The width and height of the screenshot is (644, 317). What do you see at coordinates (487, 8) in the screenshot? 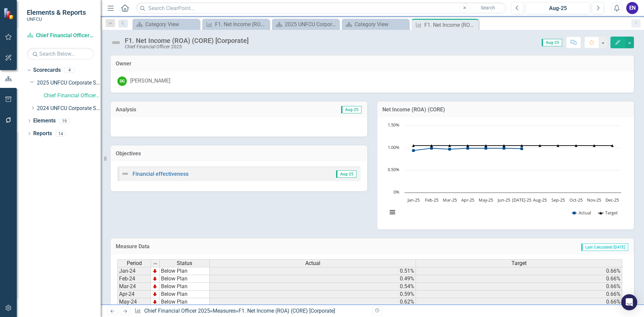
I see `span: Search` at bounding box center [487, 8].